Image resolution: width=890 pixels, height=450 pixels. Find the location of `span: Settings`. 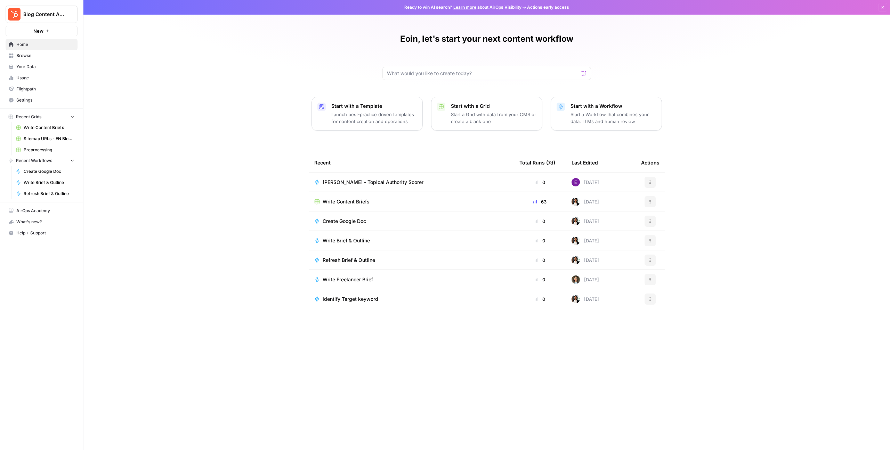

span: Settings is located at coordinates (45, 100).